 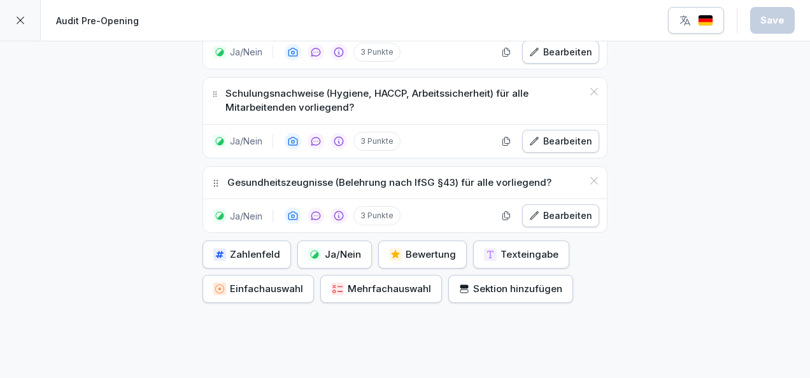 I want to click on p: Audit Pre-Opening, so click(x=97, y=20).